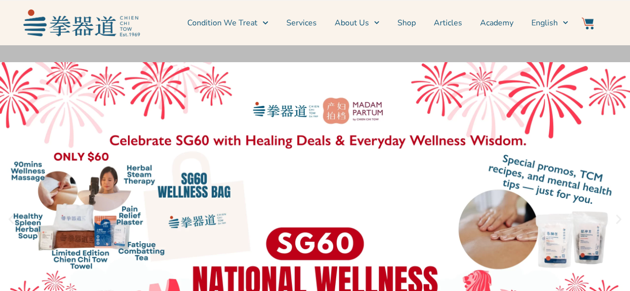 Image resolution: width=630 pixels, height=291 pixels. Describe the element at coordinates (228, 23) in the screenshot. I see `a: Condition We Treat` at that location.